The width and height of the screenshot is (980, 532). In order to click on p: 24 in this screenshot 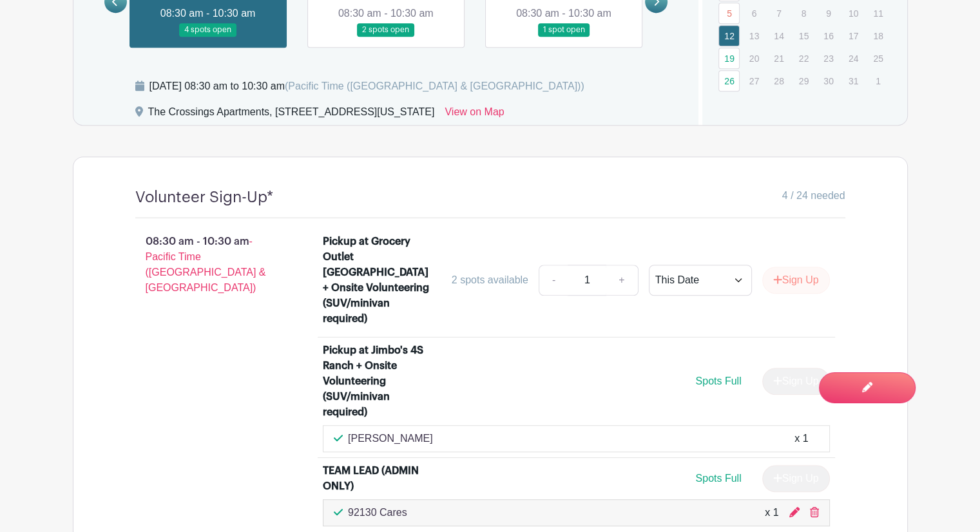, I will do `click(853, 58)`.